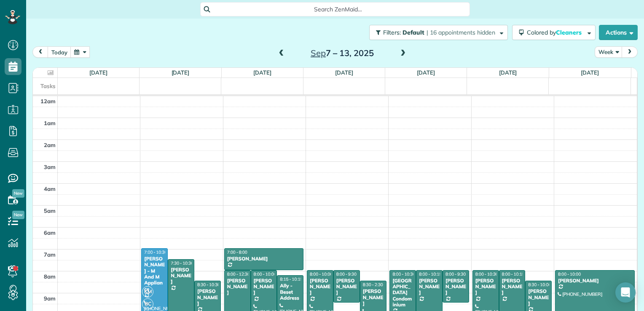  I want to click on span: | 16 appointments hidden, so click(461, 32).